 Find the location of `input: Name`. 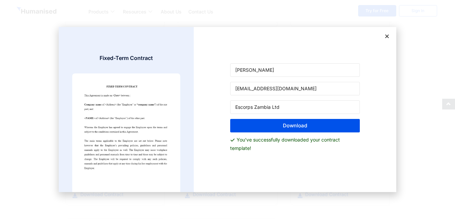

input: Name is located at coordinates (295, 70).